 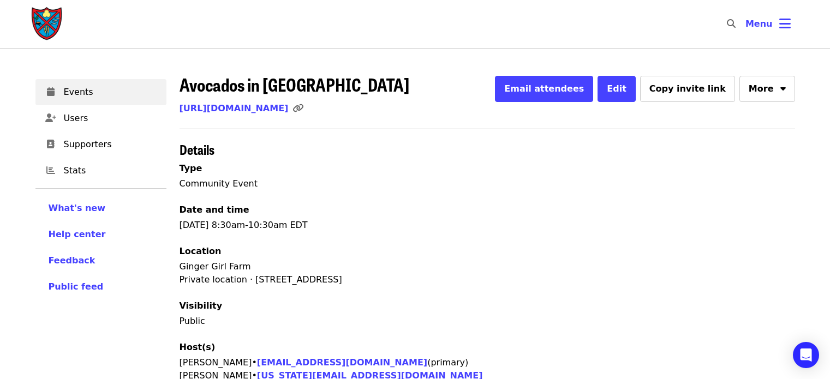 I want to click on span: Type, so click(x=191, y=168).